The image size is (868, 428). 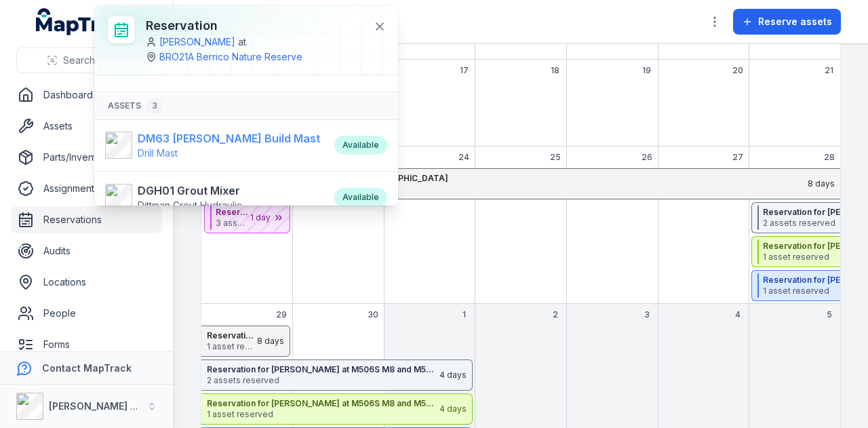 What do you see at coordinates (213, 197) in the screenshot?
I see `a: DGH01 Grout MixerDittman Grout Hydraulic` at bounding box center [213, 197].